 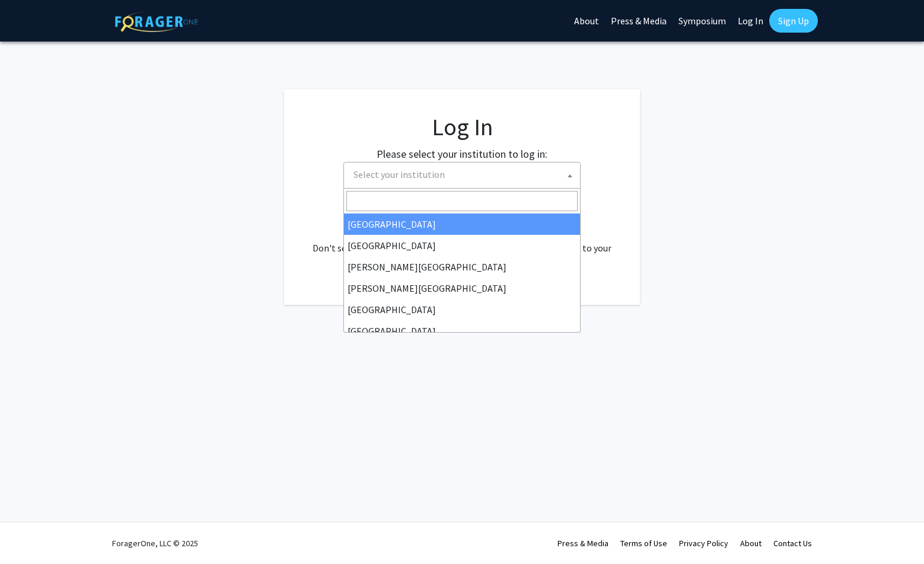 What do you see at coordinates (644, 543) in the screenshot?
I see `a: Terms of Use` at bounding box center [644, 543].